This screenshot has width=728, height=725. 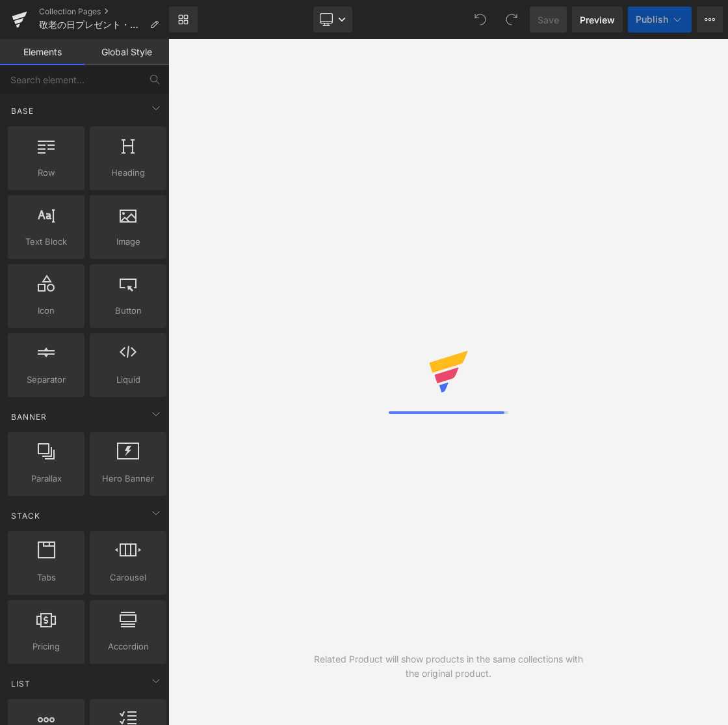 What do you see at coordinates (128, 310) in the screenshot?
I see `span: Button` at bounding box center [128, 310].